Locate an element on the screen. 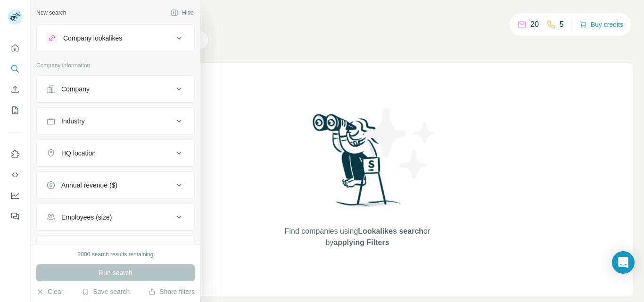 The height and width of the screenshot is (302, 644). div: New search is located at coordinates (51, 13).